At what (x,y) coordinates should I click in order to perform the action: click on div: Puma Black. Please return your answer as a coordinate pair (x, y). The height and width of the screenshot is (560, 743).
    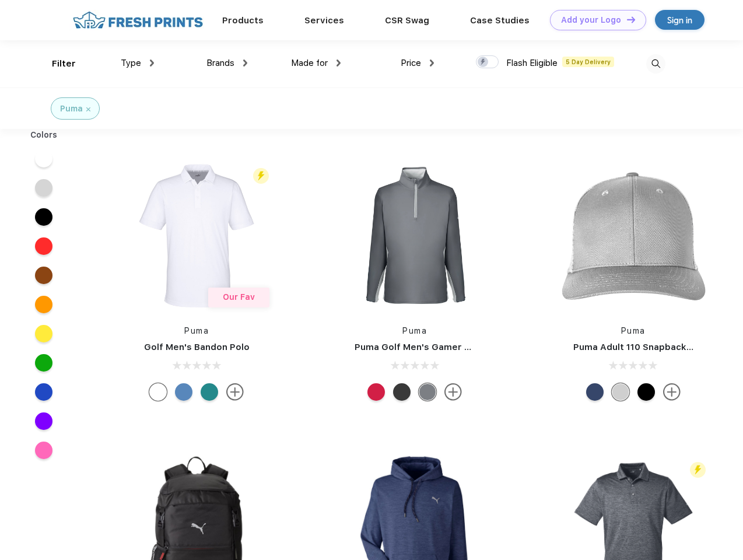
    Looking at the image, I should click on (402, 392).